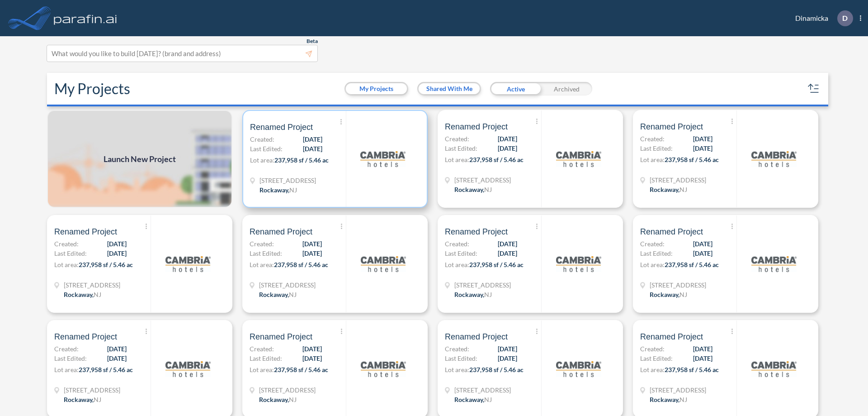 The width and height of the screenshot is (868, 416). What do you see at coordinates (140, 159) in the screenshot?
I see `a: Launch New Project` at bounding box center [140, 159].